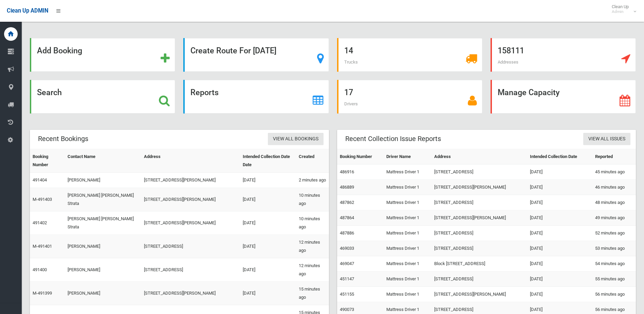 The height and width of the screenshot is (314, 644). Describe the element at coordinates (347, 279) in the screenshot. I see `a: 451147` at that location.